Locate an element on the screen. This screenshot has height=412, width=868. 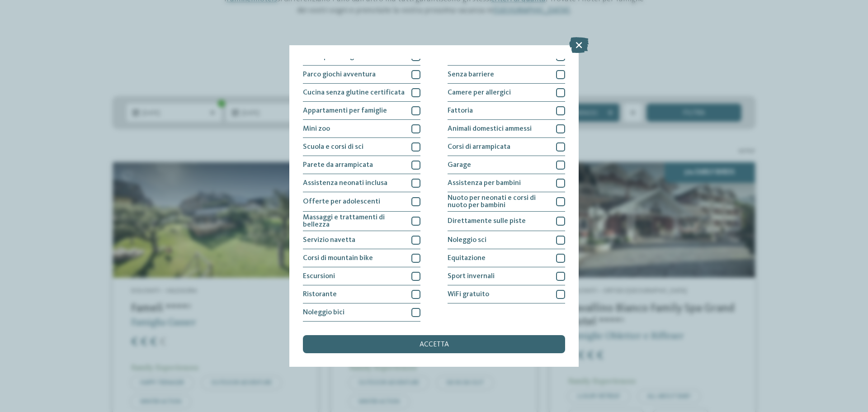
span: Equitazione is located at coordinates (466, 258).